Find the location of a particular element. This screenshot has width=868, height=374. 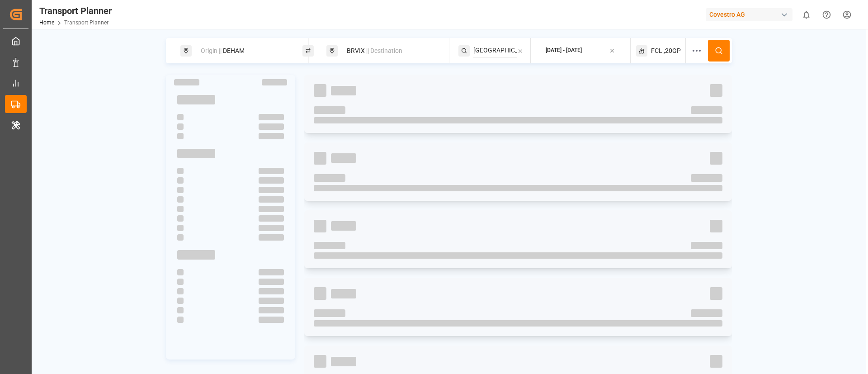

button: Covestro AG is located at coordinates (750, 15).